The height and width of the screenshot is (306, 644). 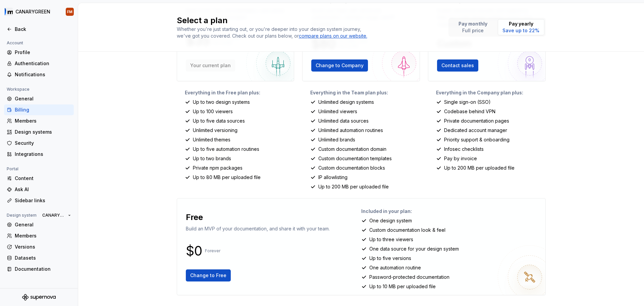 What do you see at coordinates (391, 239) in the screenshot?
I see `p: Up to three viewers` at bounding box center [391, 239].